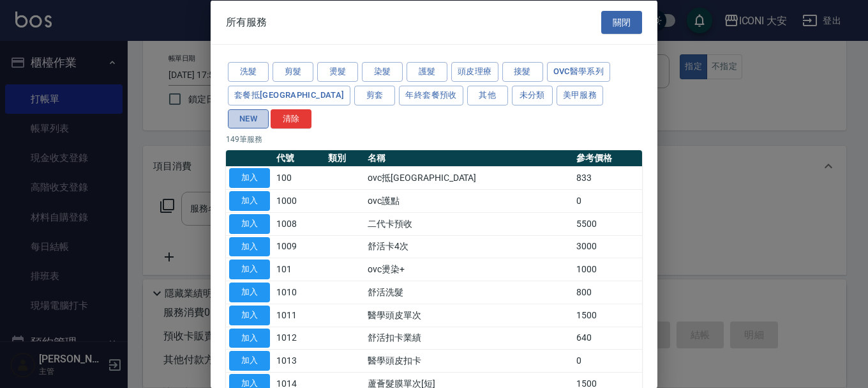  Describe the element at coordinates (488, 95) in the screenshot. I see `button: 其他` at that location.